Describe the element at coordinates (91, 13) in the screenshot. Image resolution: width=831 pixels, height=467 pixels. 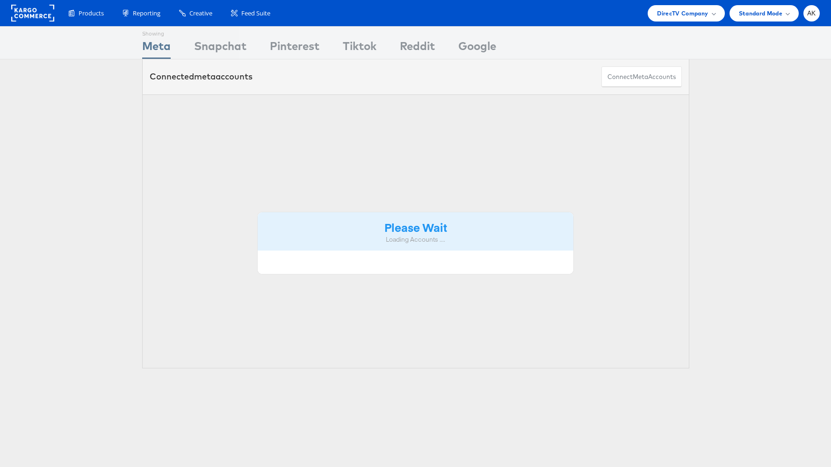
I see `span: Products` at that location.